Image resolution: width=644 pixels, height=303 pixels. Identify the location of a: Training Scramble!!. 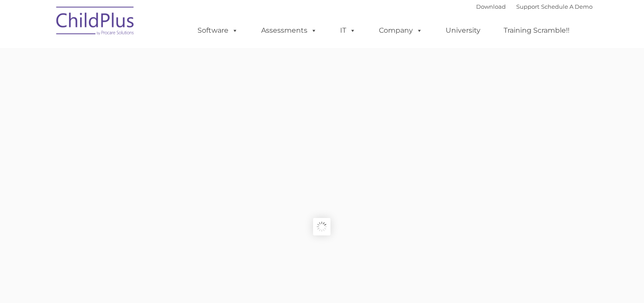
(536, 31).